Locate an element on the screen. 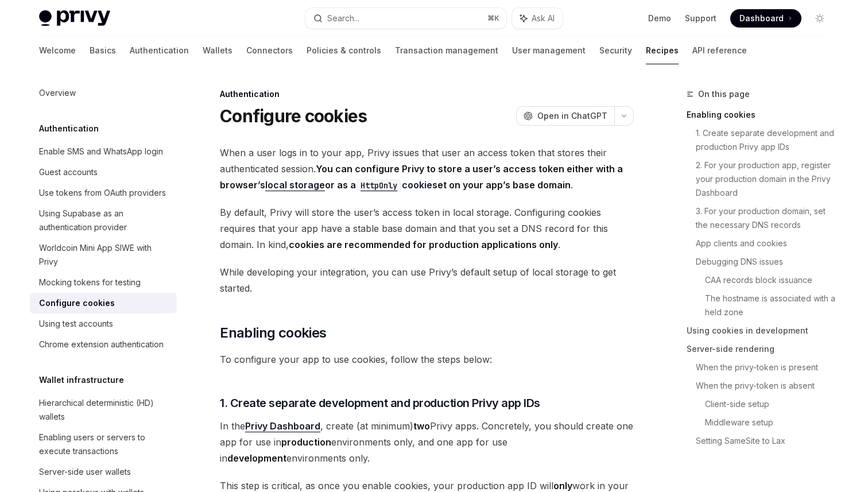 This screenshot has width=868, height=492. a: Wallets is located at coordinates (218, 50).